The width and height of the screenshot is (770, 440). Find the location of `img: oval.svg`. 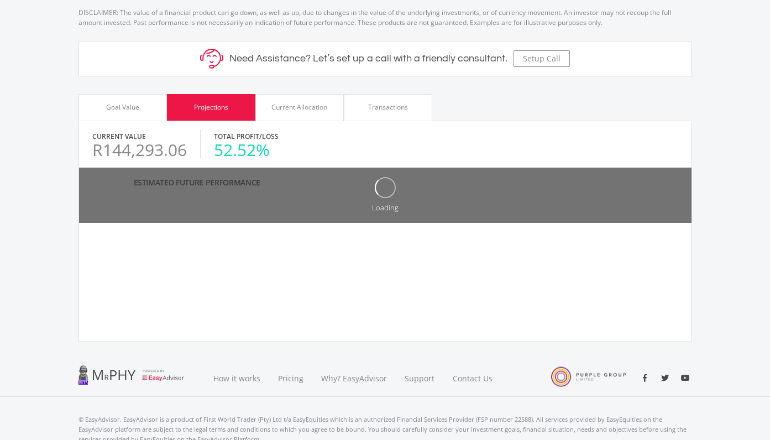

img: oval.svg is located at coordinates (385, 187).